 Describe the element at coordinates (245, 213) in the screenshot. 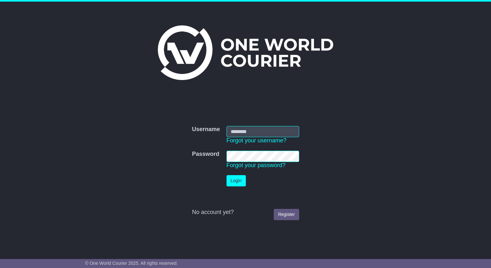

I see `div: No account yet?` at that location.